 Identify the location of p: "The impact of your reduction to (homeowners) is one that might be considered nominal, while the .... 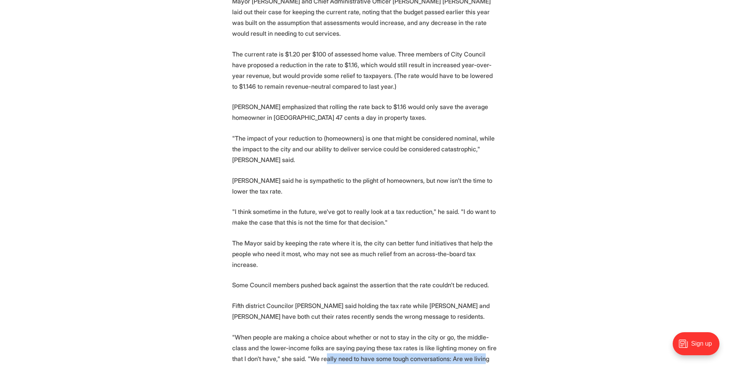
(366, 149).